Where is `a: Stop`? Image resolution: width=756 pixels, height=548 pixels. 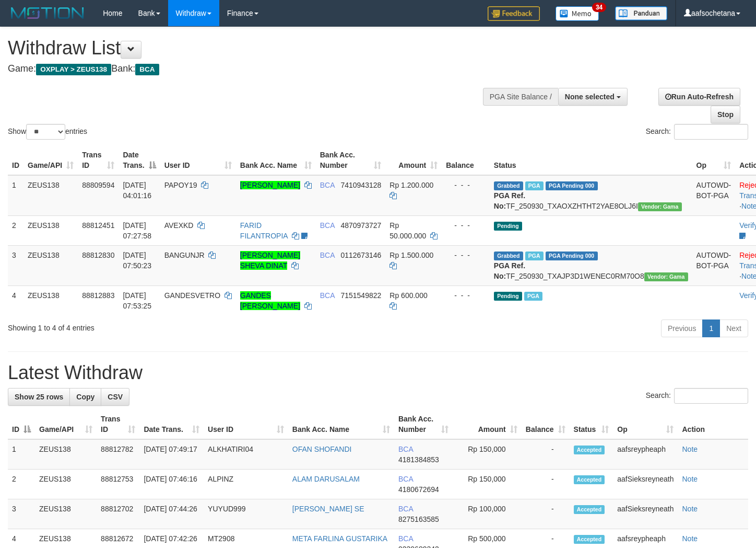 a: Stop is located at coordinates (725, 114).